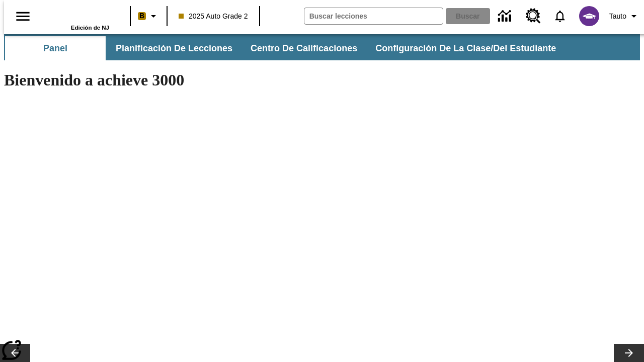 The image size is (644, 362). Describe the element at coordinates (76, 15) in the screenshot. I see `a: Portada` at that location.